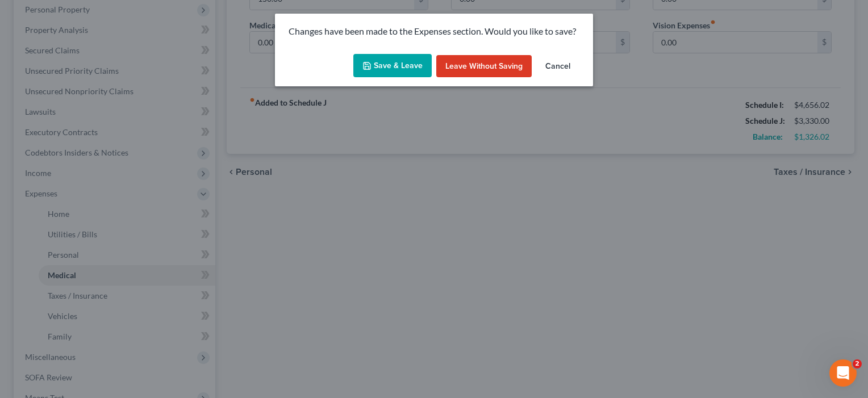  I want to click on button: Save & Leave, so click(392, 66).